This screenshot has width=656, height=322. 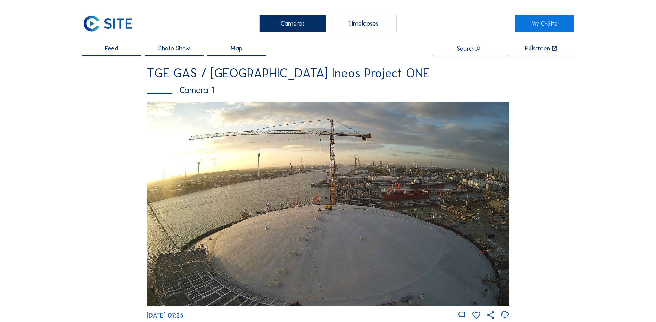 What do you see at coordinates (545, 24) in the screenshot?
I see `a: My C-Site` at bounding box center [545, 24].